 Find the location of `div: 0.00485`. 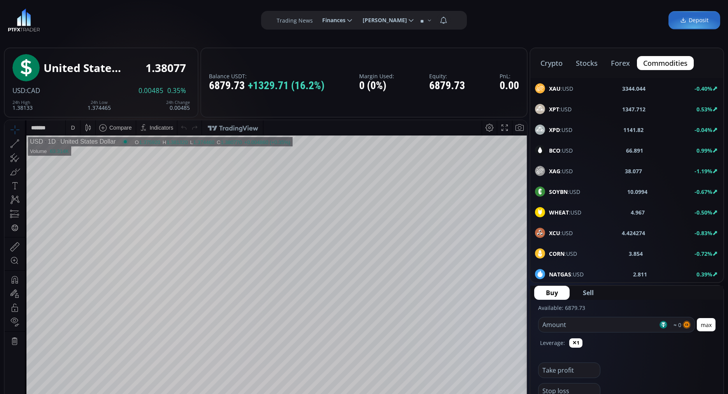

div: 0.00485 is located at coordinates (178, 105).